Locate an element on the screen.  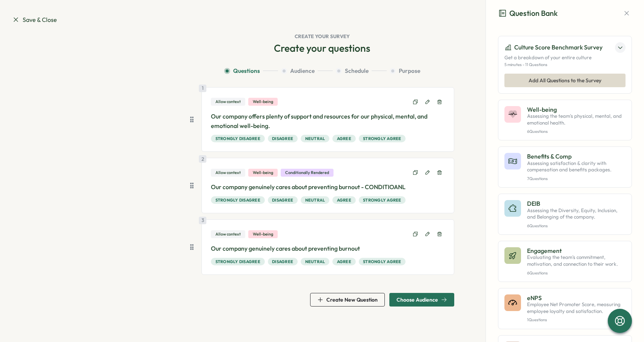
p: Culture Score Benchmark Survey is located at coordinates (559, 47).